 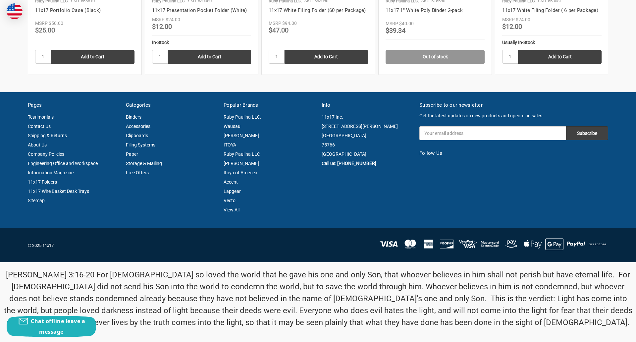 I want to click on a: Clipboards, so click(x=137, y=135).